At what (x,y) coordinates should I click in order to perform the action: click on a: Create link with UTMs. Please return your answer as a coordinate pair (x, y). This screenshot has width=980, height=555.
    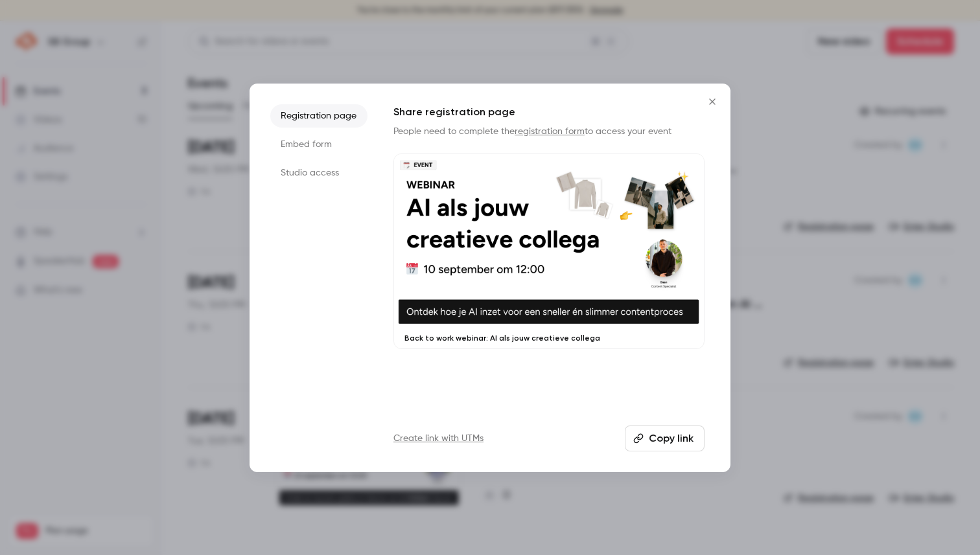
    Looking at the image, I should click on (438, 439).